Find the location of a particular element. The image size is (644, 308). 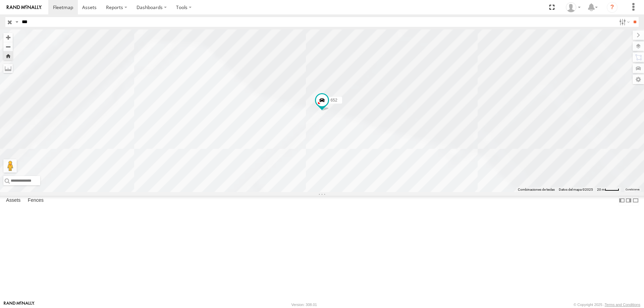

div: Version: 308.01 is located at coordinates (304, 305).